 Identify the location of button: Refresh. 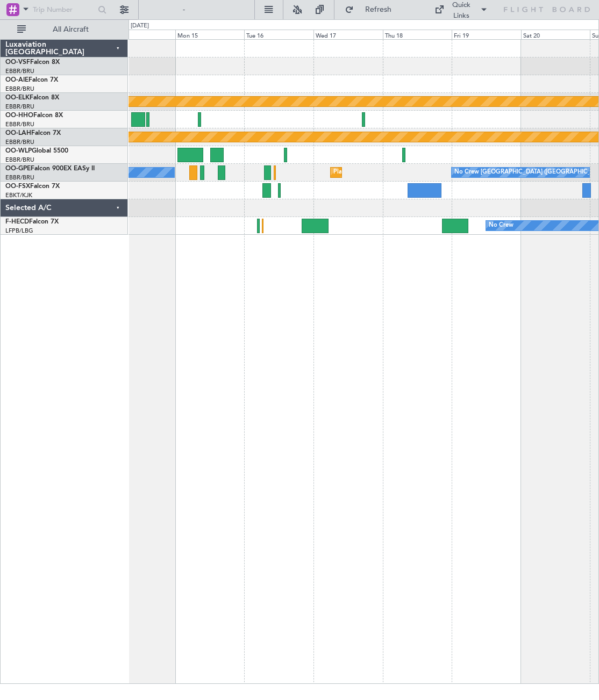
(372, 10).